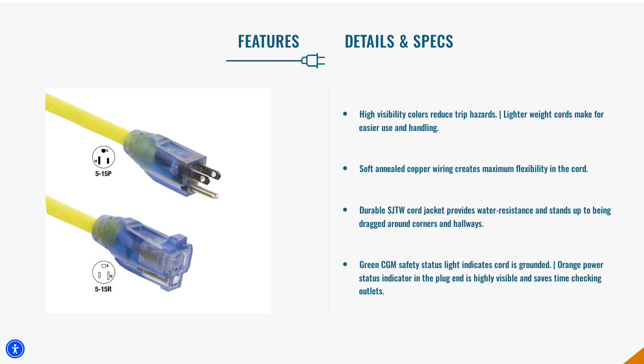 This screenshot has width=644, height=364. I want to click on h2: Features, so click(159, 41).